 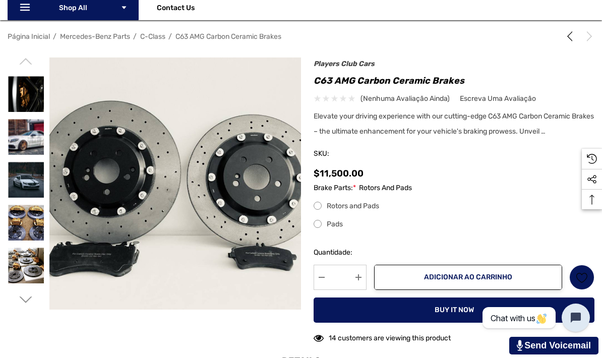 What do you see at coordinates (26, 61) in the screenshot?
I see `svg: Ir para o slide 4 de 4` at bounding box center [26, 61].